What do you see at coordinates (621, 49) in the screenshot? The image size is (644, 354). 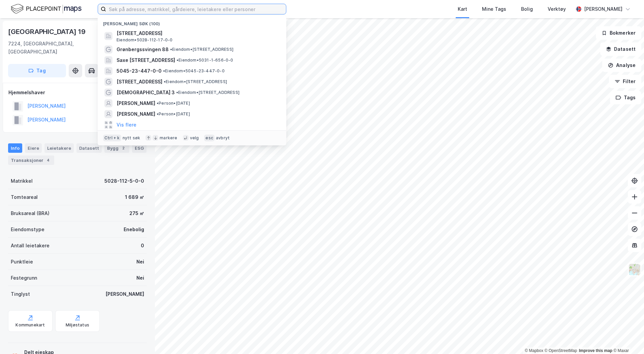 I see `button: Datasett` at bounding box center [621, 49].